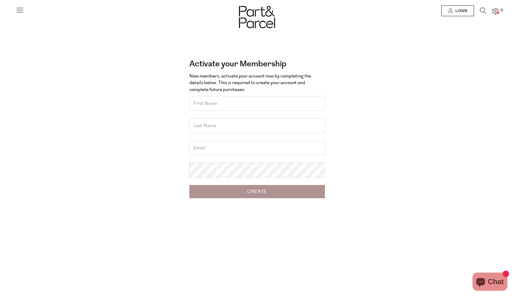 The width and height of the screenshot is (514, 297). What do you see at coordinates (257, 17) in the screenshot?
I see `img: Part&Parcel` at bounding box center [257, 17].